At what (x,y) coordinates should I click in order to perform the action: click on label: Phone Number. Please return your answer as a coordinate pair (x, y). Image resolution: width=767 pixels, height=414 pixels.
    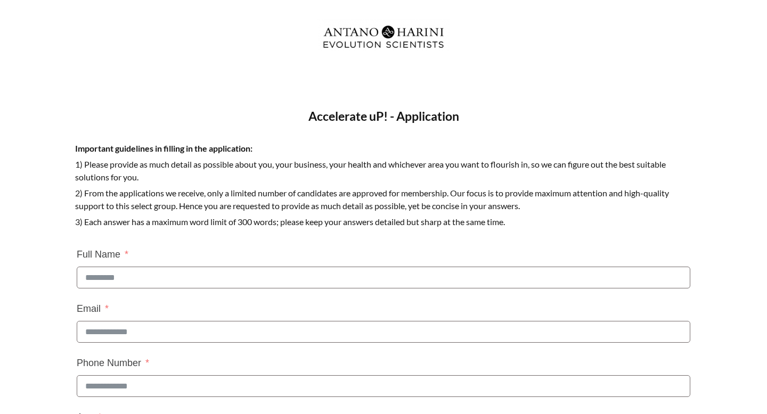
    Looking at the image, I should click on (113, 363).